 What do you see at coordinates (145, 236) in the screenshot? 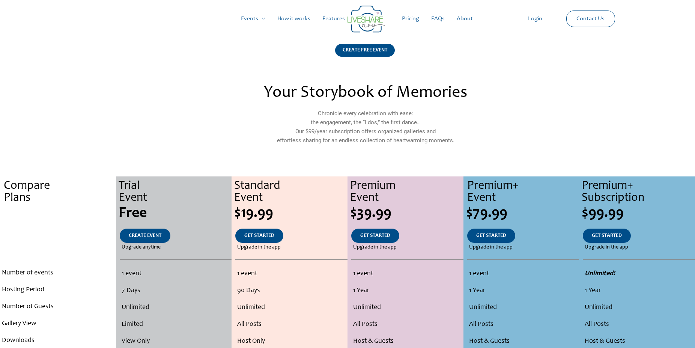
I see `span: CREATE EVENT` at bounding box center [145, 236].